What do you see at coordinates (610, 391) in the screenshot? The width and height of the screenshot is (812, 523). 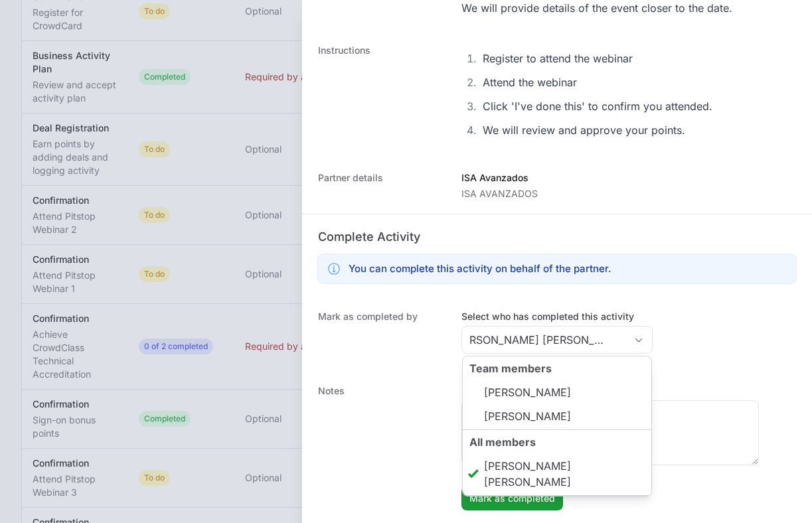 I see `label: Enter a note to be shown to partner` at bounding box center [610, 391].